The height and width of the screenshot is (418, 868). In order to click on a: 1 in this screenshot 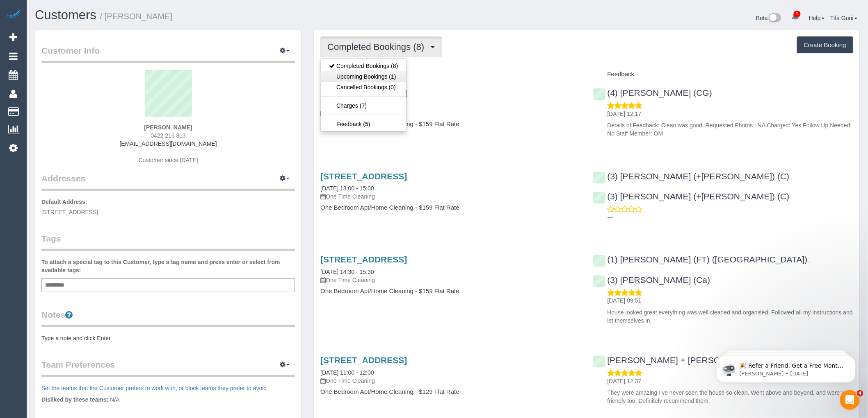, I will do `click(794, 17)`.